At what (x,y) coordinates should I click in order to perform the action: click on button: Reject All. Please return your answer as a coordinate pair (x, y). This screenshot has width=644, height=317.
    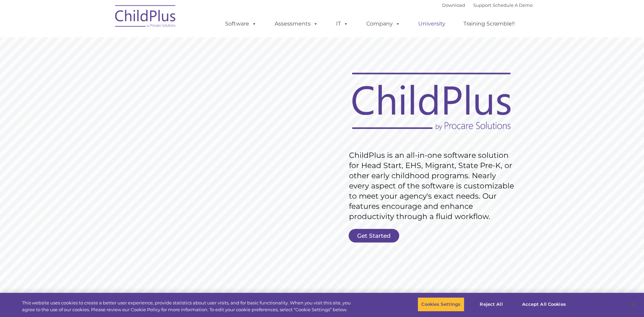
    Looking at the image, I should click on (491, 304).